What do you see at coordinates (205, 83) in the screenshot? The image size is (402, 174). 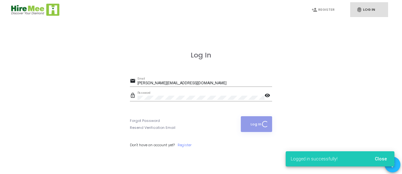 I see `input: Email` at bounding box center [205, 83].